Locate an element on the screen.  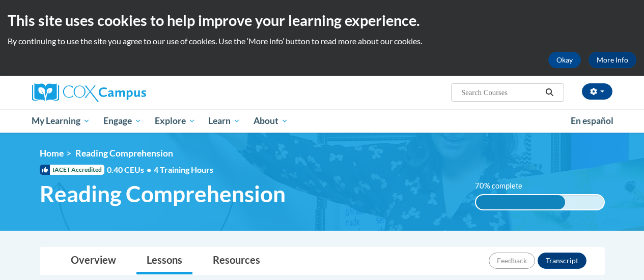
span: About is located at coordinates (271, 121).